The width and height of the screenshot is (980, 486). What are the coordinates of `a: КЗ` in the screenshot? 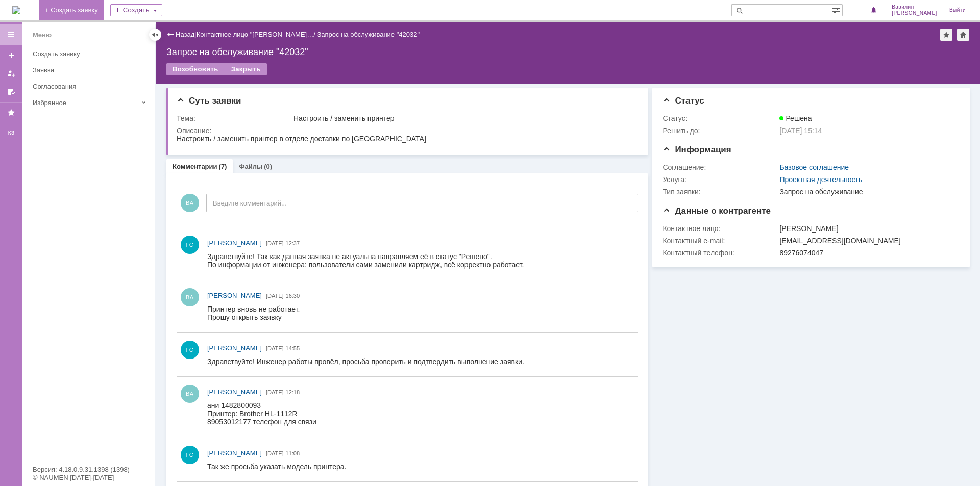 It's located at (11, 133).